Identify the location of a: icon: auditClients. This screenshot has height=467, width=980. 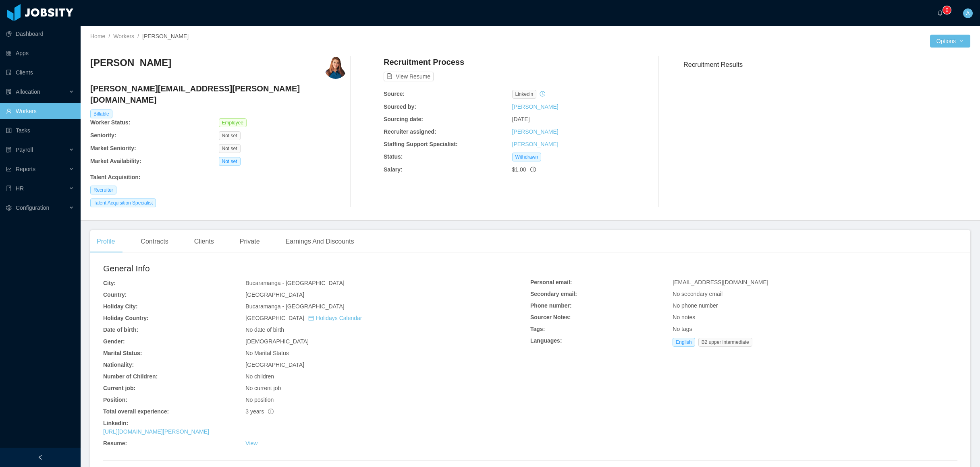
(40, 73).